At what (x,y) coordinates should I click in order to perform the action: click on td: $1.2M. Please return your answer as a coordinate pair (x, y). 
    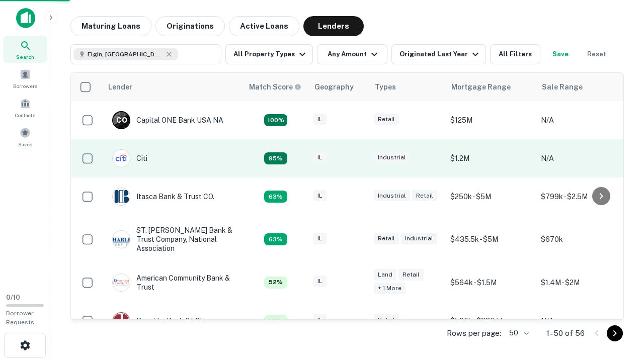
    Looking at the image, I should click on (491, 158).